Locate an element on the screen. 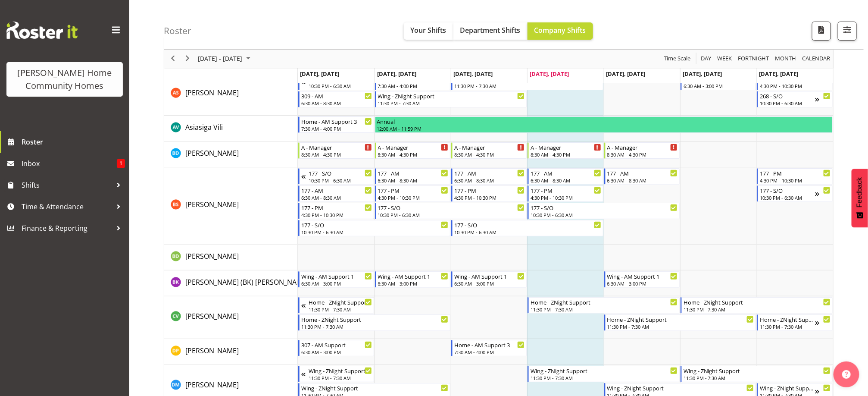 The width and height of the screenshot is (868, 396). div: Daniel Marticio"s event - Wing - ZNight Support Begin From Saturday, October 4, 2025 at 11:30:00 ... is located at coordinates (756, 373).